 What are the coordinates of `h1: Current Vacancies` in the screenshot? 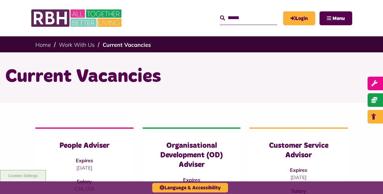 It's located at (192, 77).